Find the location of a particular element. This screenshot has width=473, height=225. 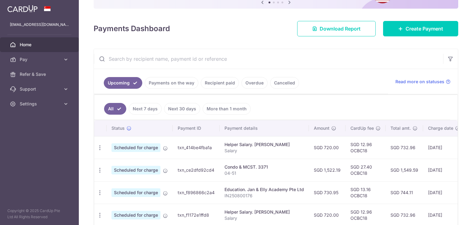

span: Amount is located at coordinates (321, 128).